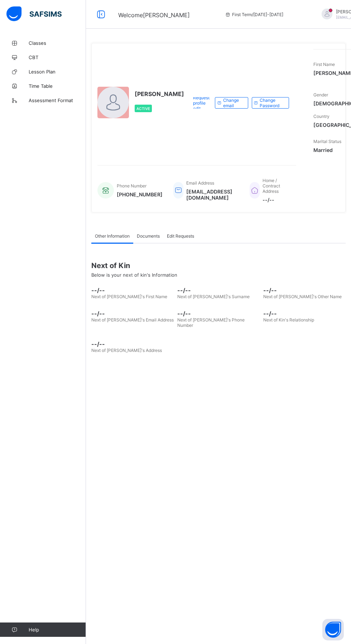 This screenshot has width=351, height=644. I want to click on span: Next of Kin, so click(218, 265).